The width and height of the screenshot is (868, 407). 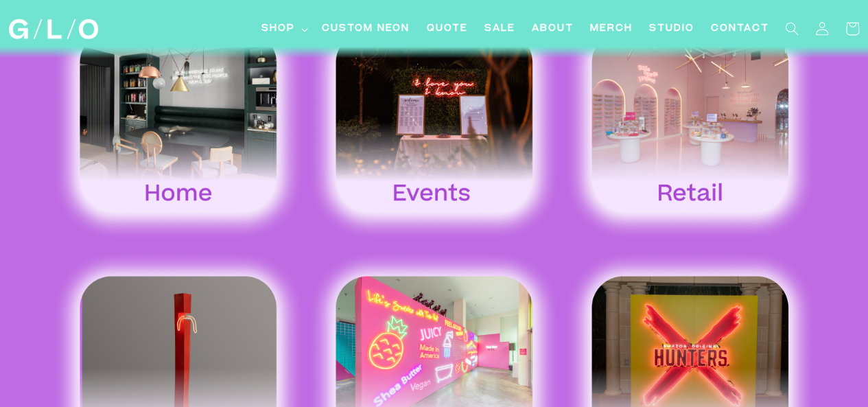 What do you see at coordinates (177, 123) in the screenshot?
I see `img: Home` at bounding box center [177, 123].